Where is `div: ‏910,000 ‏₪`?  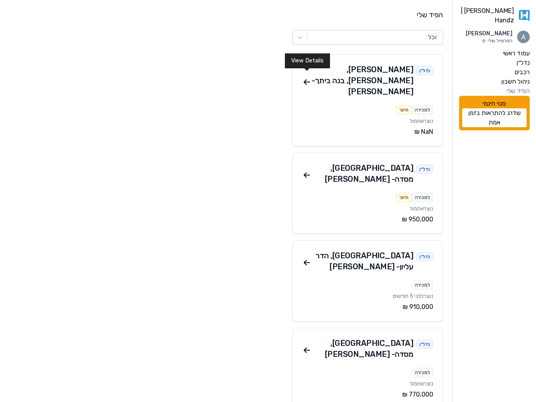 div: ‏910,000 ‏₪ is located at coordinates (367, 307).